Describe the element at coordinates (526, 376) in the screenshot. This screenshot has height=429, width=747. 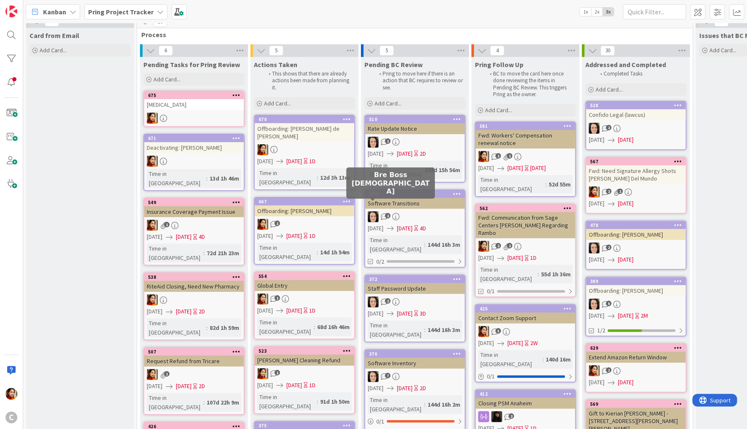
I see `div: 0/1` at that location.